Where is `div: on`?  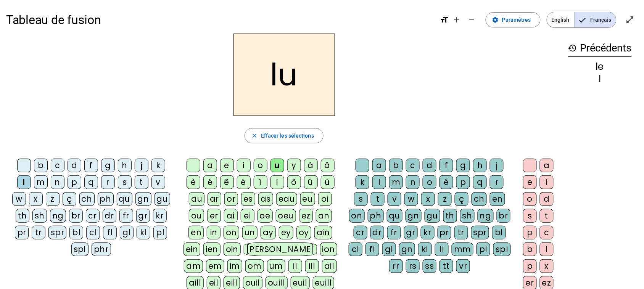 div: on is located at coordinates (231, 233).